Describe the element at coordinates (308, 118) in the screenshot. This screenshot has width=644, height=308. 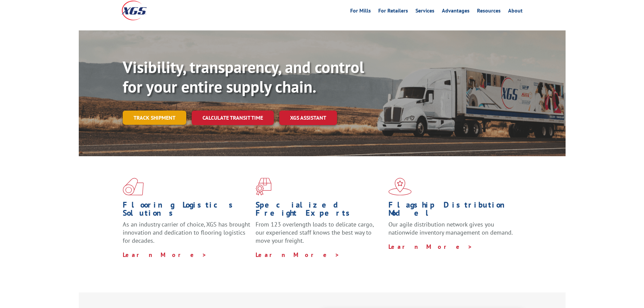
I see `a: XGS ASSISTANT` at that location.